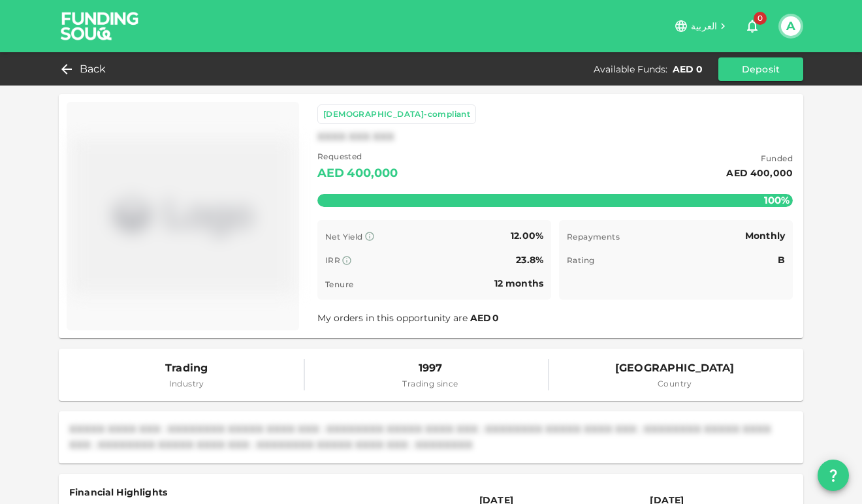 The height and width of the screenshot is (504, 862). What do you see at coordinates (759, 159) in the screenshot?
I see `span: Funded` at bounding box center [759, 159].